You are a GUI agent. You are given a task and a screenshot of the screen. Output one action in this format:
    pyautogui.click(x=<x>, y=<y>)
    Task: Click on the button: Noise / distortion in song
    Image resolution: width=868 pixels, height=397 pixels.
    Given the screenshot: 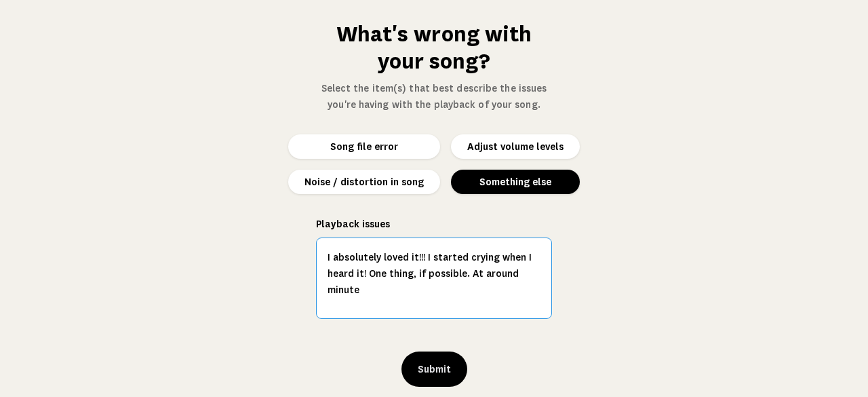 What is the action you would take?
    pyautogui.click(x=364, y=182)
    